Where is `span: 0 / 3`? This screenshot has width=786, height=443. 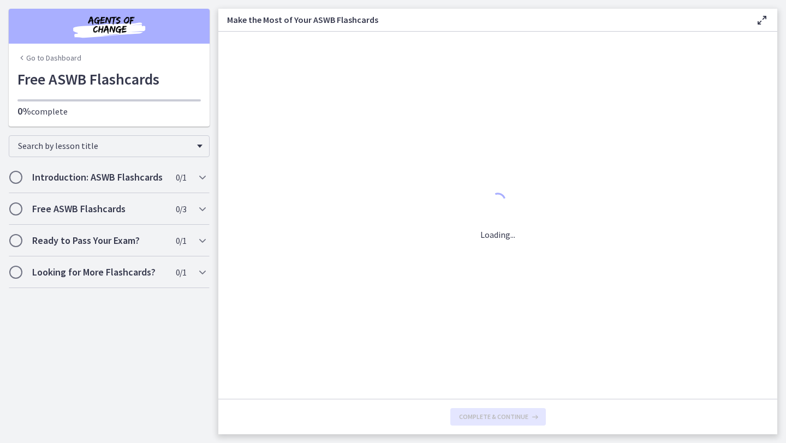 span: 0 / 3 is located at coordinates (181, 209).